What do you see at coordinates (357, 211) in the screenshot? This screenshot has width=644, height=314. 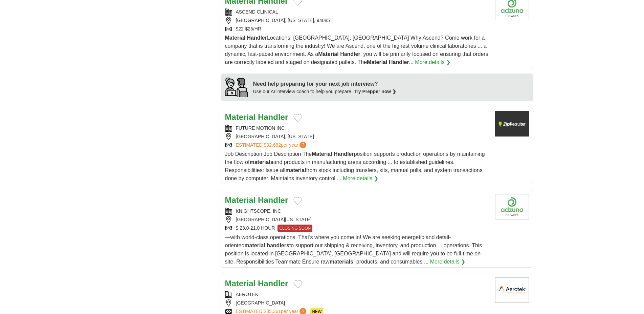 I see `div: KNIGHTSCOPE, INC` at bounding box center [357, 211].